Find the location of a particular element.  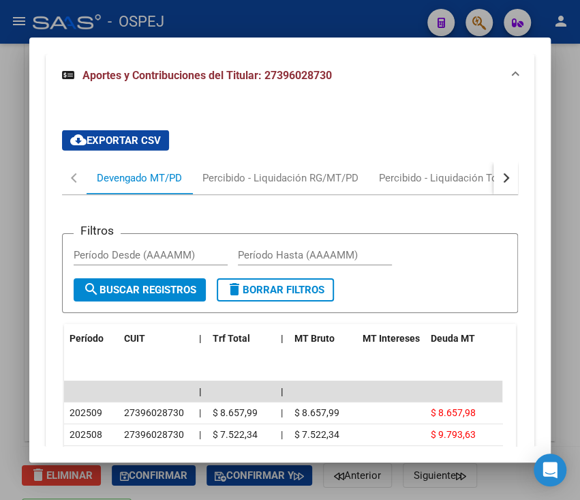

button: Buscar Registros is located at coordinates (140, 290).